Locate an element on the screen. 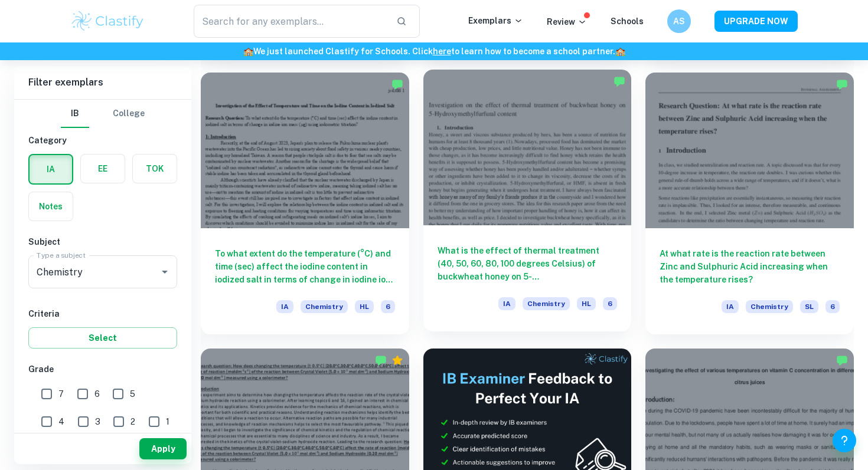 This screenshot has height=470, width=868. button: Notes is located at coordinates (51, 207).